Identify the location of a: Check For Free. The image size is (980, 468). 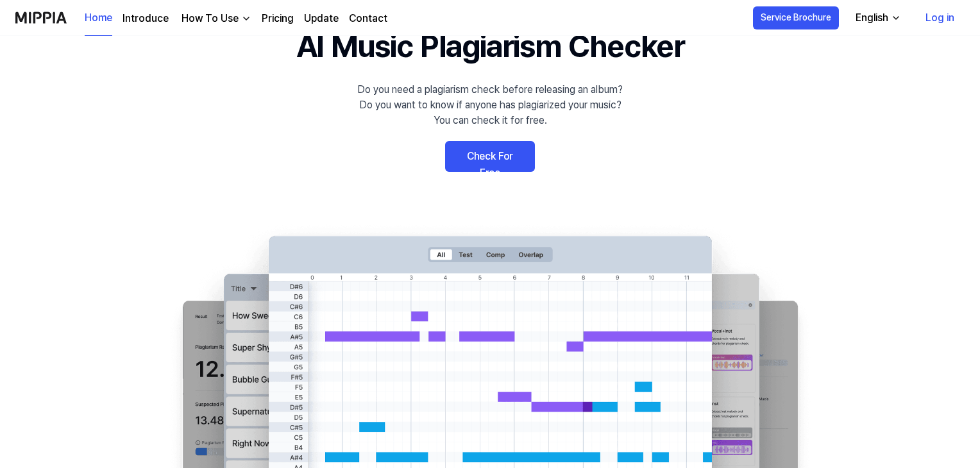
(490, 157).